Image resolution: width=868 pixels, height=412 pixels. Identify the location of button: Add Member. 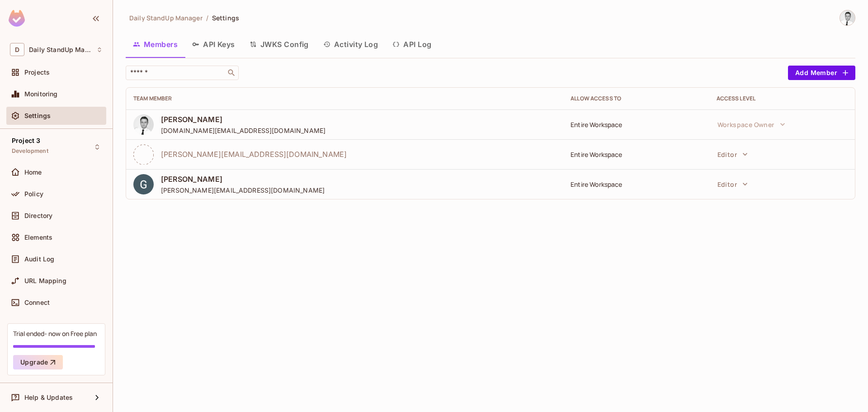
(821, 73).